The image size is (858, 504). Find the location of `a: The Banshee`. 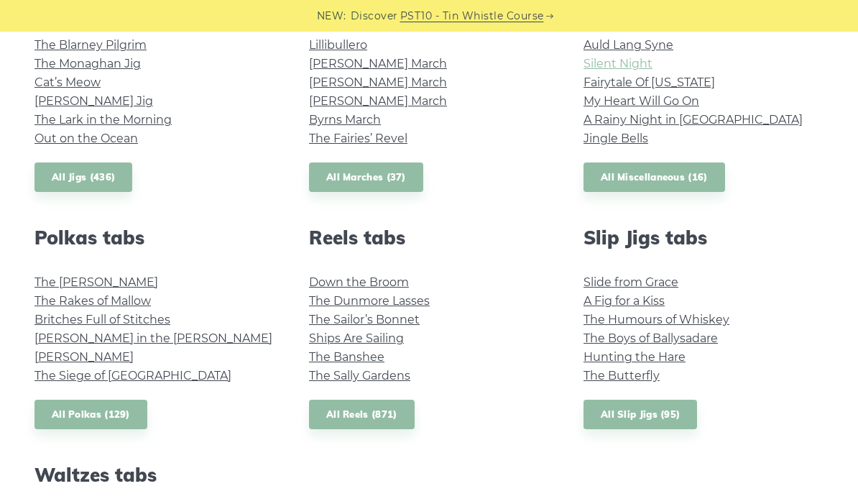

a: The Banshee is located at coordinates (347, 357).